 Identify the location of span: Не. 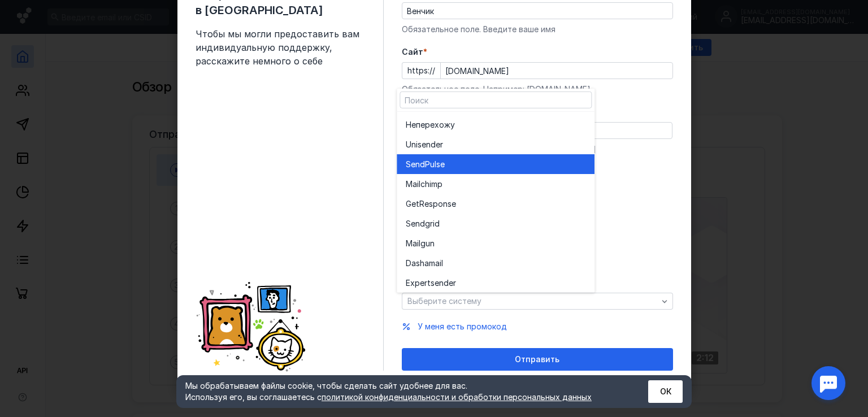
(411, 124).